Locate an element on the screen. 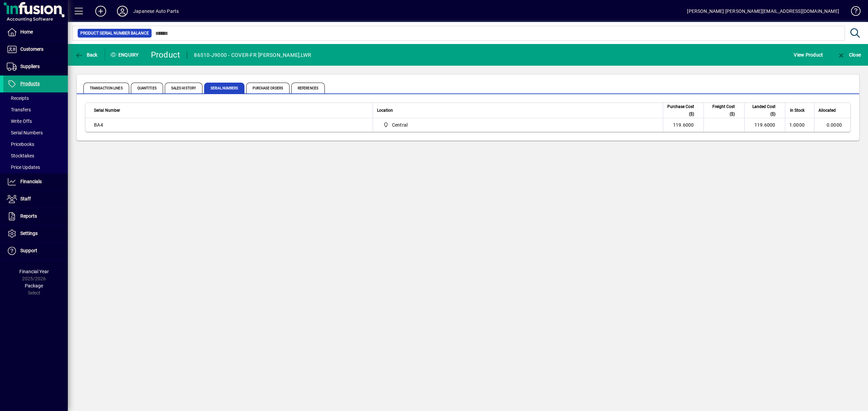 Image resolution: width=868 pixels, height=411 pixels. span: Support is located at coordinates (29, 251).